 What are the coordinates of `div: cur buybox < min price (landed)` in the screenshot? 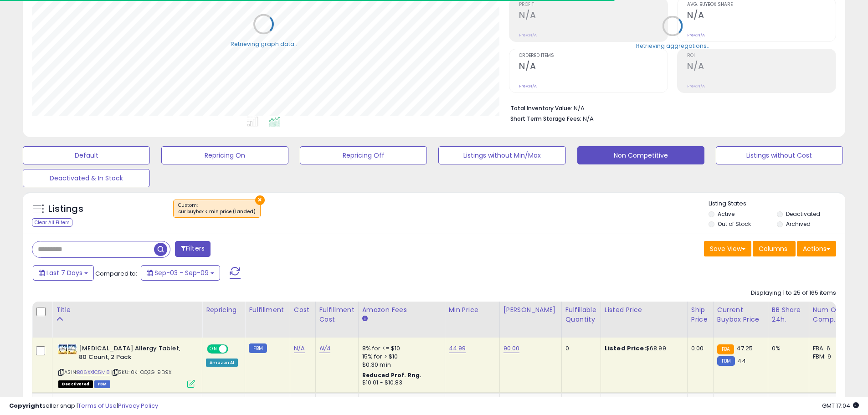 It's located at (217, 212).